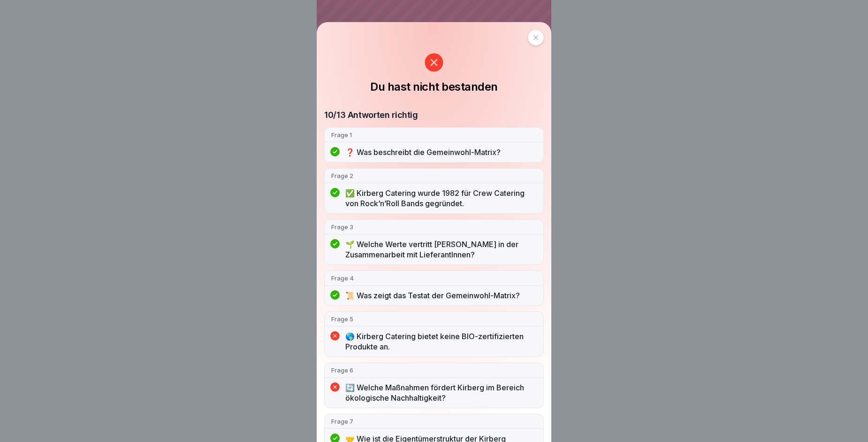 This screenshot has height=442, width=868. I want to click on p: Frage 1, so click(434, 135).